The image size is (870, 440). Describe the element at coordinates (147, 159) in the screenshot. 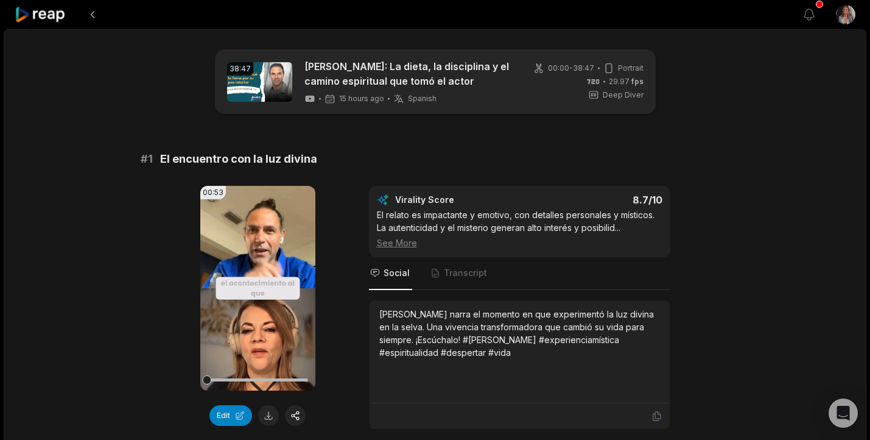

I see `span: # 1` at that location.